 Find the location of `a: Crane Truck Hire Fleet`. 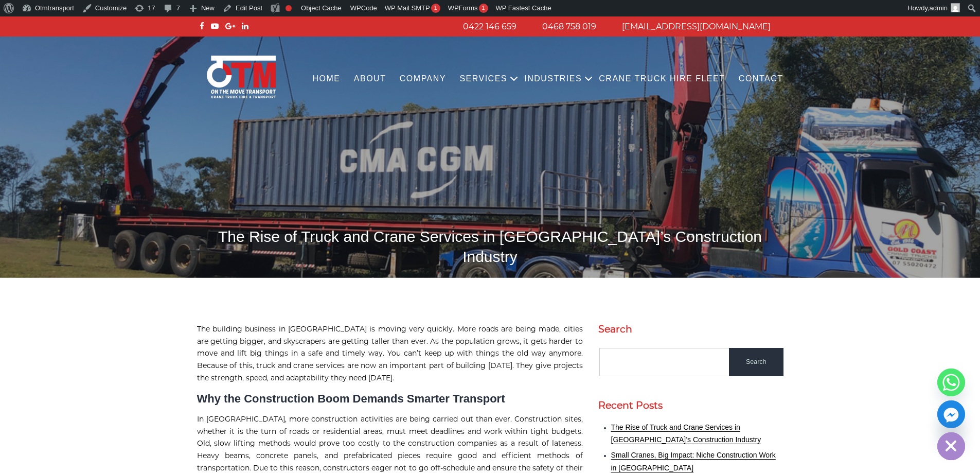

a: Crane Truck Hire Fleet is located at coordinates (662, 79).